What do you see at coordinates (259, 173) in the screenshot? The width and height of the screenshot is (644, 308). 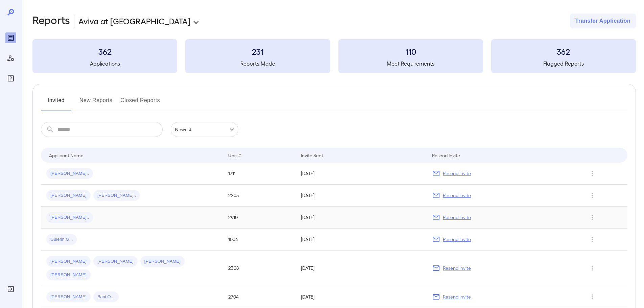 I see `td: 1711` at bounding box center [259, 173].